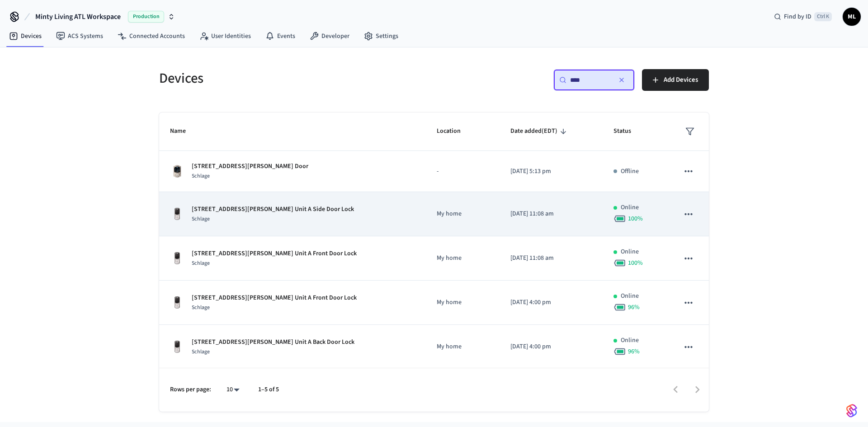 This screenshot has height=427, width=868. What do you see at coordinates (822, 17) in the screenshot?
I see `span: Ctrl K` at bounding box center [822, 17].